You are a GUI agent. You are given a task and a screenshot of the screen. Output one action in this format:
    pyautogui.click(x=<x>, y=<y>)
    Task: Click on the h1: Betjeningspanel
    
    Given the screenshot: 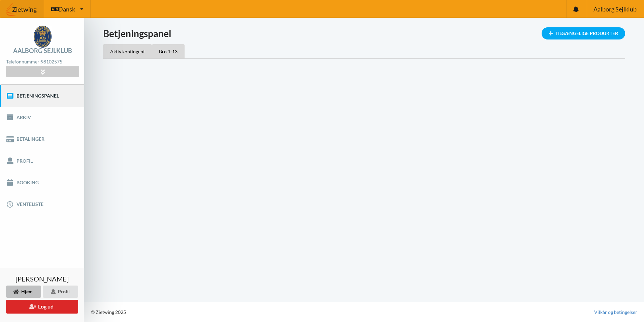 What is the action you would take?
    pyautogui.click(x=364, y=33)
    